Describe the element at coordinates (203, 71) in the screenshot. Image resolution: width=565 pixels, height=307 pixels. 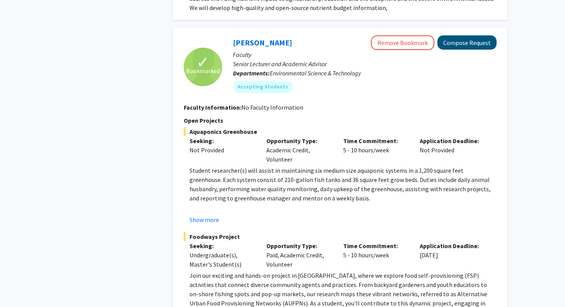
I see `span: Bookmarked` at that location.